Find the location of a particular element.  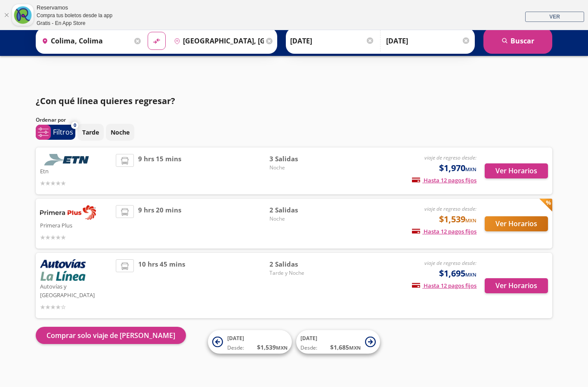

span: VER is located at coordinates (555, 17).